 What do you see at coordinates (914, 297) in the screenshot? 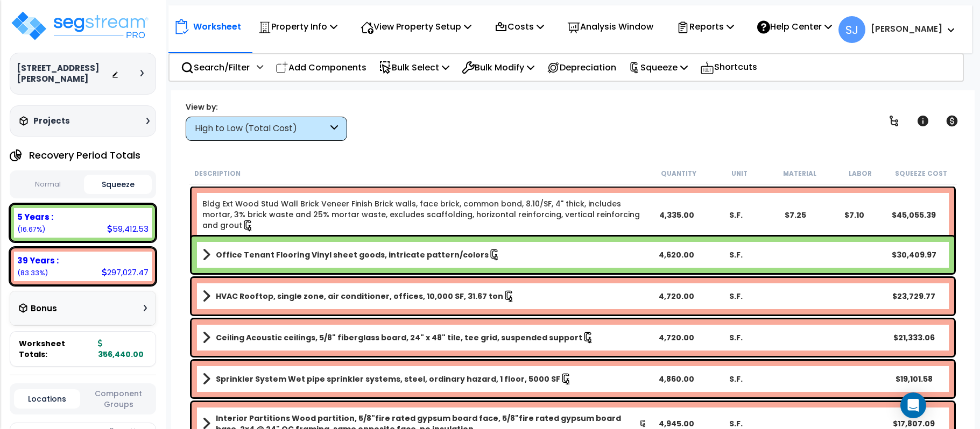
I see `div: $23,729.77` at bounding box center [914, 297].